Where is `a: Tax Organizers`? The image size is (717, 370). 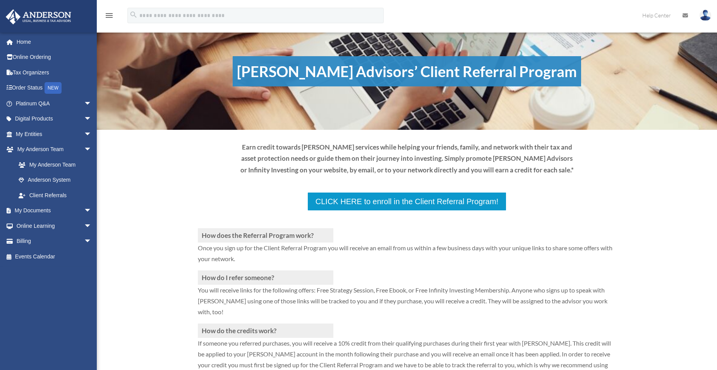
a: Tax Organizers is located at coordinates (54, 72).